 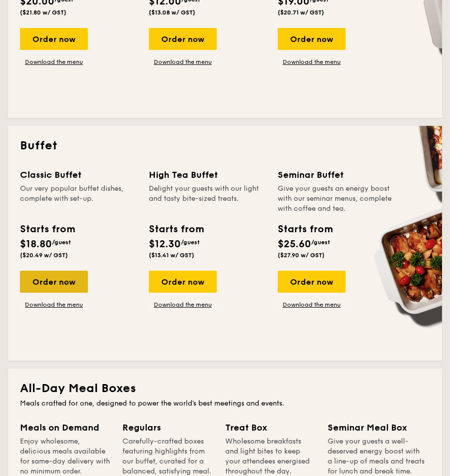 What do you see at coordinates (36, 244) in the screenshot?
I see `span: $18.80` at bounding box center [36, 244].